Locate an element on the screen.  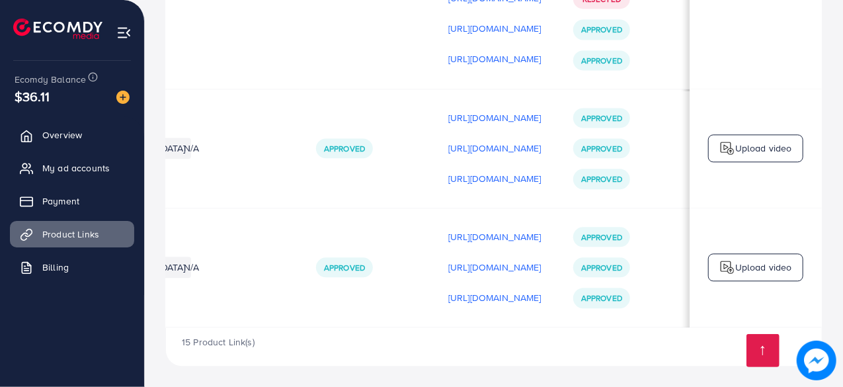
img: menu is located at coordinates (124, 32).